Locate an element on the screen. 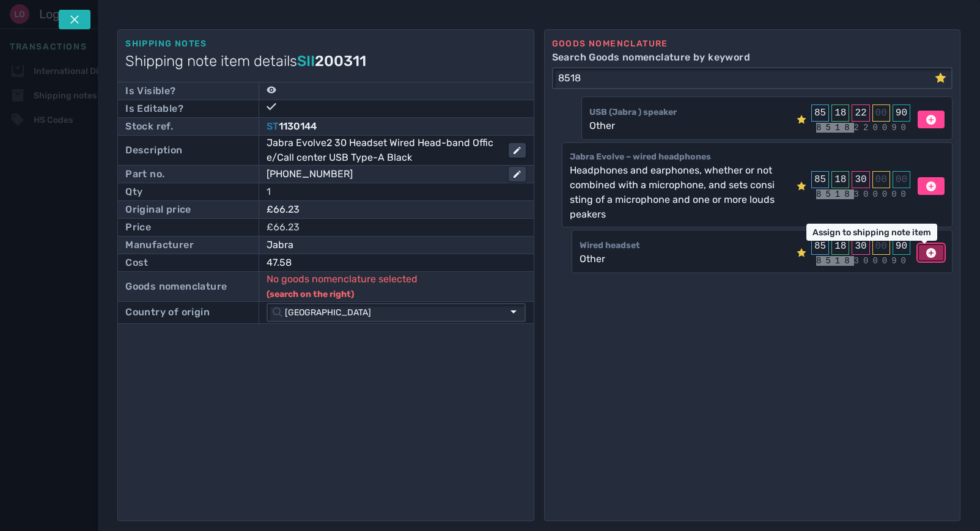 This screenshot has height=531, width=980. div: Original price is located at coordinates (158, 210).